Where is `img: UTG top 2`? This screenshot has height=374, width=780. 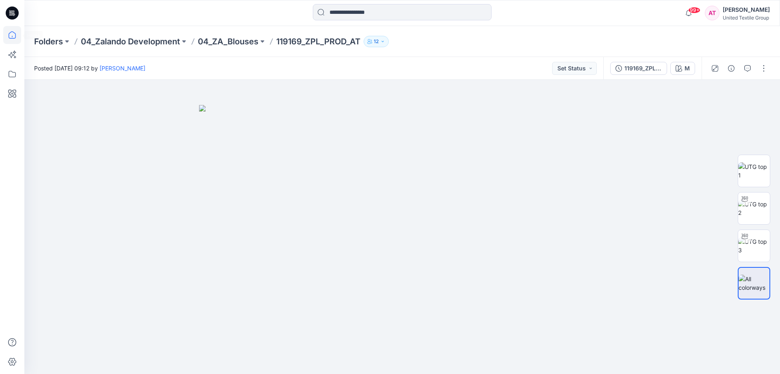 img: UTG top 2 is located at coordinates (754, 208).